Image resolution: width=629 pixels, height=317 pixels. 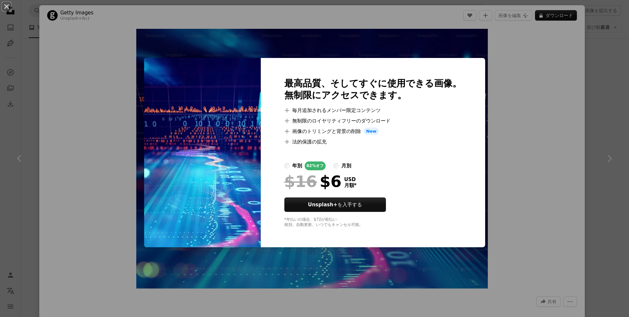 What do you see at coordinates (202, 153) in the screenshot?
I see `img: premium_photo-1661963874418-df1110ee39c1` at bounding box center [202, 153].